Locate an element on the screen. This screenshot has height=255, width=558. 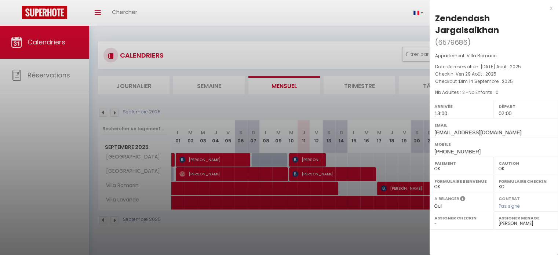
label: Départ is located at coordinates (525, 106).